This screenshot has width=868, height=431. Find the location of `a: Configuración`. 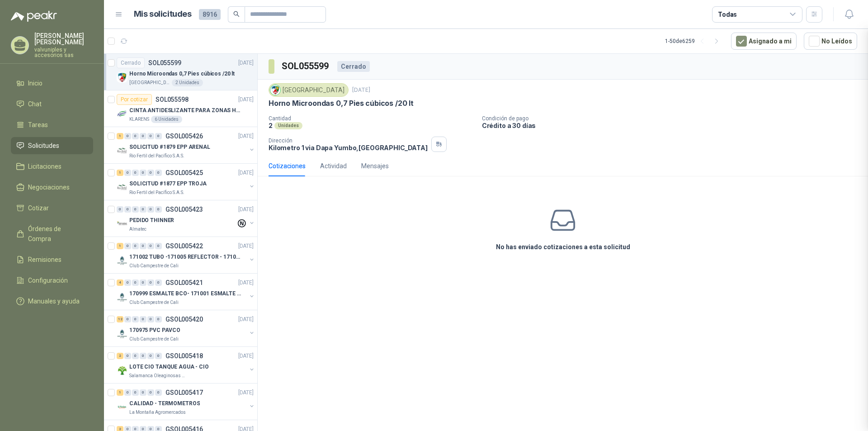

a: Configuración is located at coordinates (52, 281).